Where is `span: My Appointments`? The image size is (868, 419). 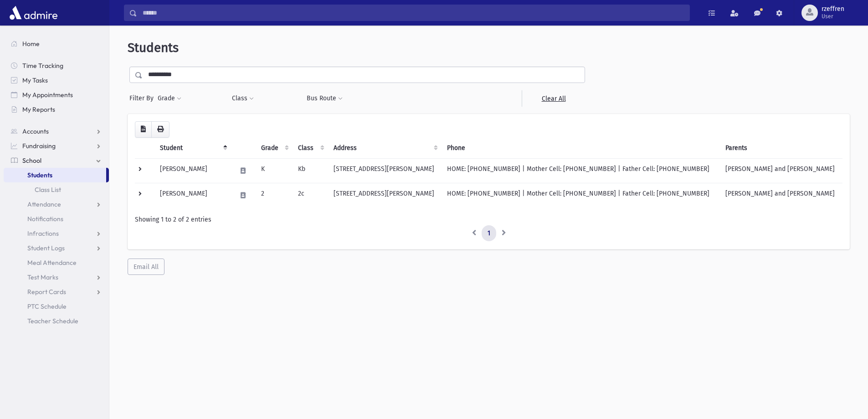
span: My Appointments is located at coordinates (47, 95).